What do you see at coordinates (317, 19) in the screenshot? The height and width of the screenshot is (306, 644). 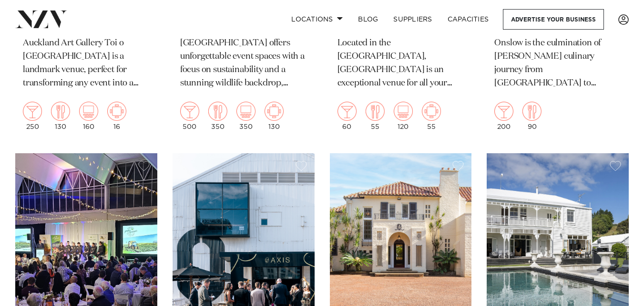 I see `a: Locations` at bounding box center [317, 19].